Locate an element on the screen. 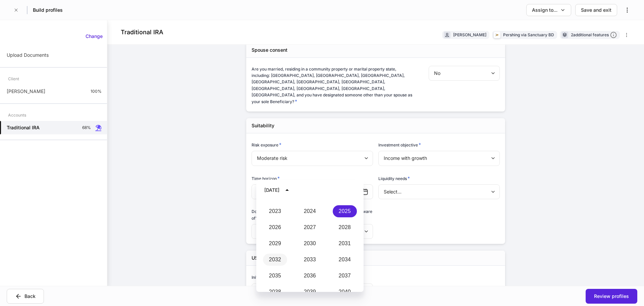 The height and width of the screenshot is (306, 644). button: 2027 is located at coordinates (310, 227).